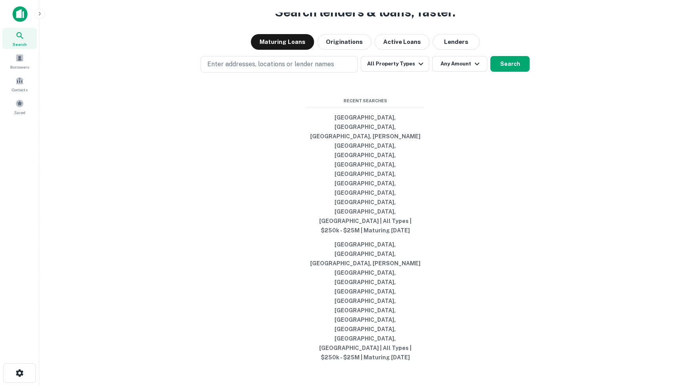 Image resolution: width=691 pixels, height=386 pixels. What do you see at coordinates (20, 84) in the screenshot?
I see `a: Contacts` at bounding box center [20, 84].